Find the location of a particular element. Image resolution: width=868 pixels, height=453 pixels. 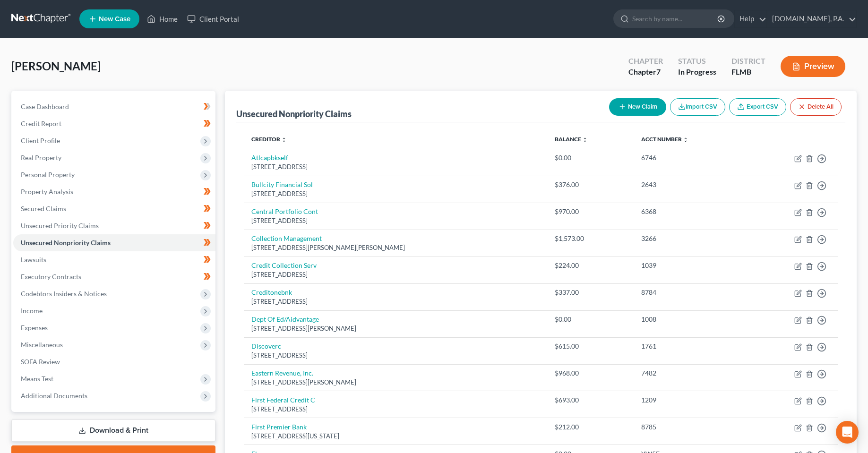

div: $970.00 is located at coordinates (590, 211).